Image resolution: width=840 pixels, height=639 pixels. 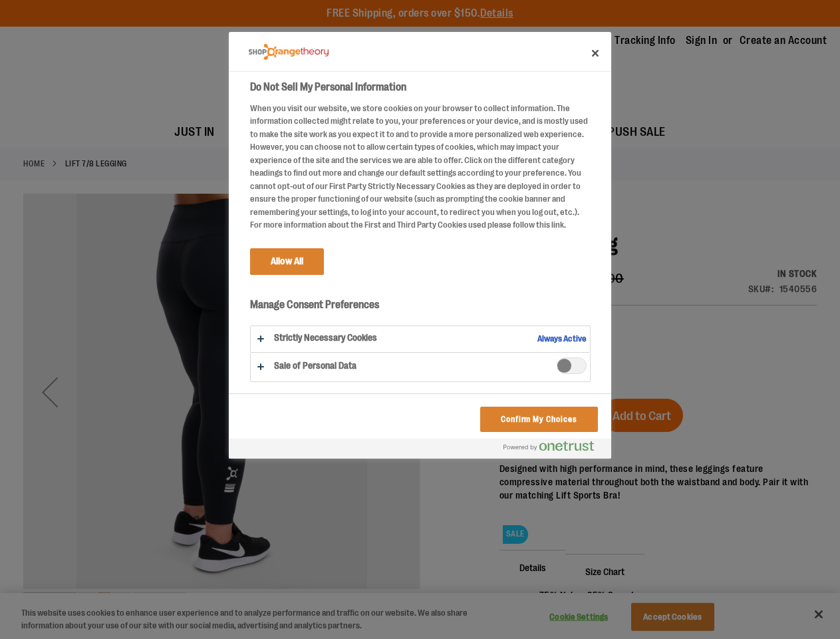 I want to click on h2: Do Not Sell My Personal Information, so click(x=421, y=87).